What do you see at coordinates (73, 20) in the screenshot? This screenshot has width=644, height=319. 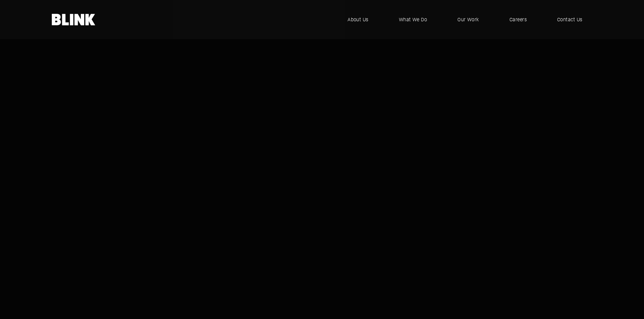 I see `a: Home` at bounding box center [73, 20].